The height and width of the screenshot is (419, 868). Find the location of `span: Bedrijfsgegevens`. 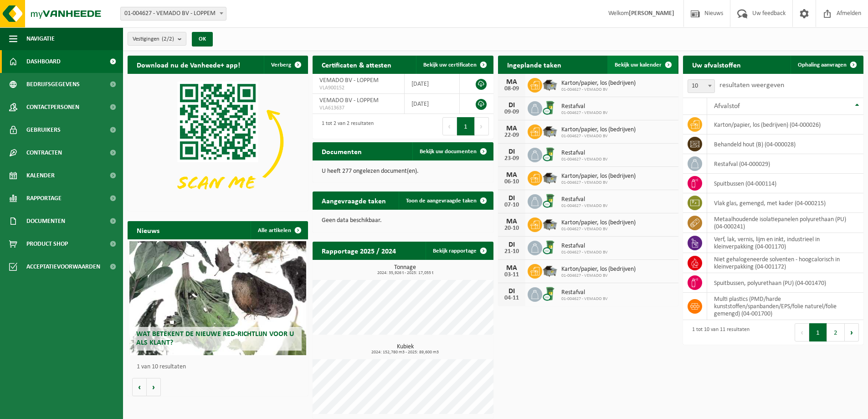

span: Bedrijfsgegevens is located at coordinates (53, 84).